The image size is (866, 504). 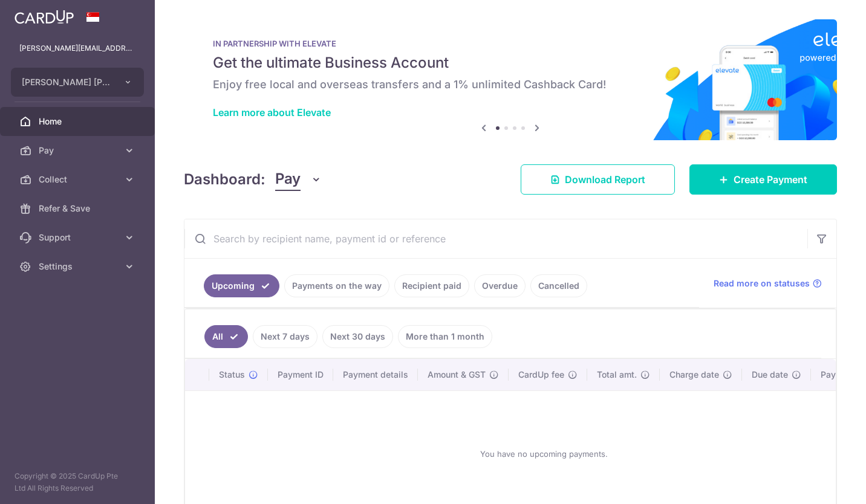 I want to click on a: Upcoming, so click(x=241, y=286).